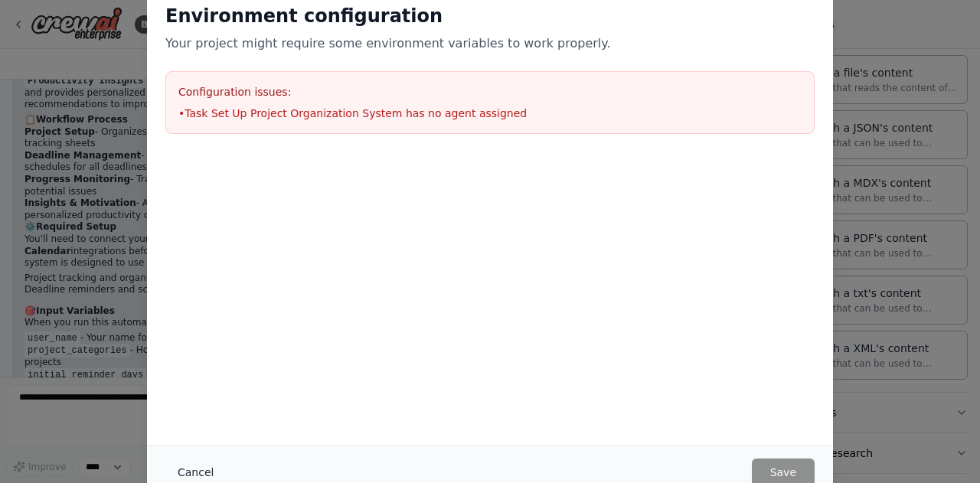 This screenshot has height=483, width=980. I want to click on p: Your project might require some environment variables to work properly., so click(490, 43).